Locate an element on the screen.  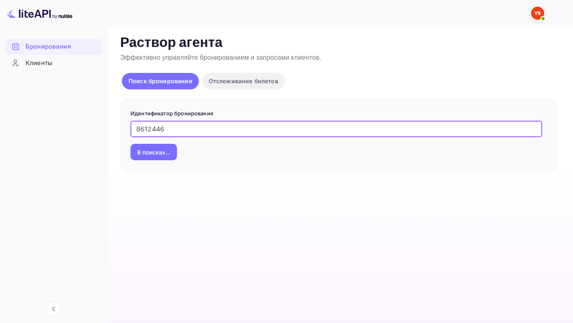
ya-tr-span: Идентификатор бронирования is located at coordinates (172, 113).